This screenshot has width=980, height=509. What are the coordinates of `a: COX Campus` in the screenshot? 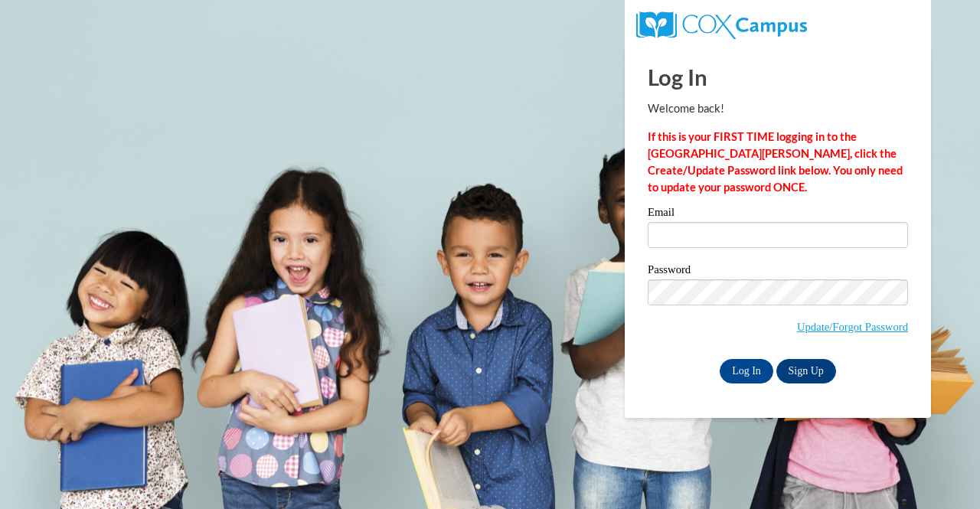 It's located at (721, 24).